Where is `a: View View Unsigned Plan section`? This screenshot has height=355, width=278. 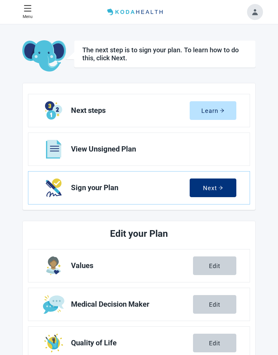 a: View View Unsigned Plan section is located at coordinates (139, 149).